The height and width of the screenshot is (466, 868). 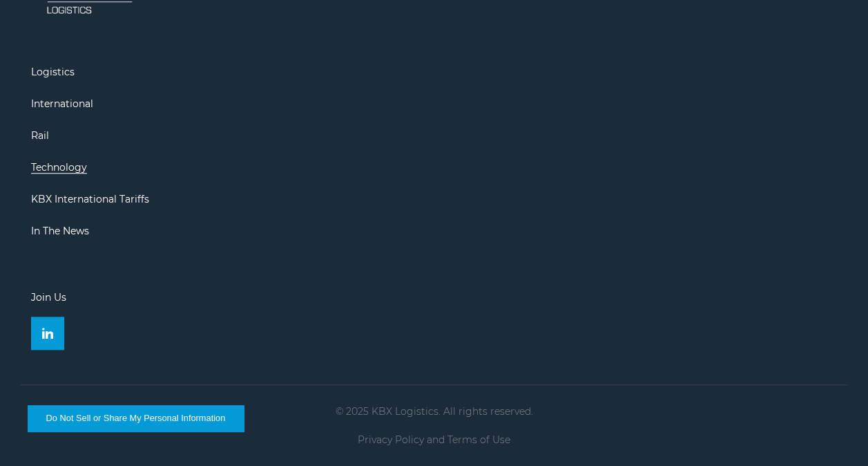 What do you see at coordinates (40, 135) in the screenshot?
I see `a: Rail` at bounding box center [40, 135].